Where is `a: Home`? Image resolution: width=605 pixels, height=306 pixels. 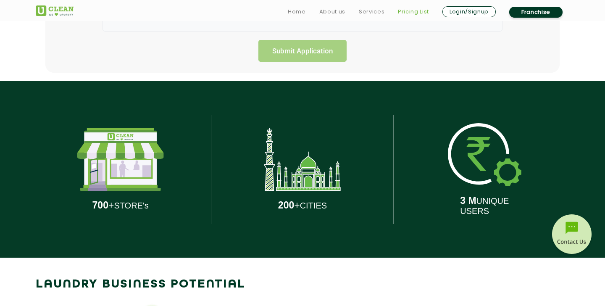
a: Home is located at coordinates (296, 12).